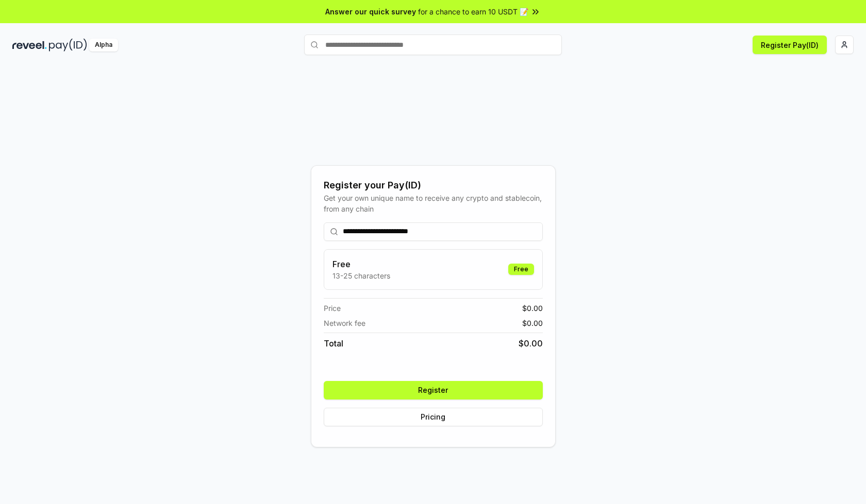  Describe the element at coordinates (473, 12) in the screenshot. I see `span: for a chance to earn 10 USDT 📝` at that location.